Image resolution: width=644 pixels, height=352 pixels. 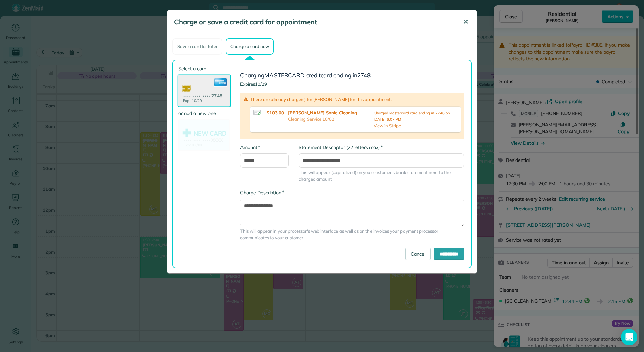 What do you see at coordinates (204, 69) in the screenshot?
I see `label: Select a card` at bounding box center [204, 69].